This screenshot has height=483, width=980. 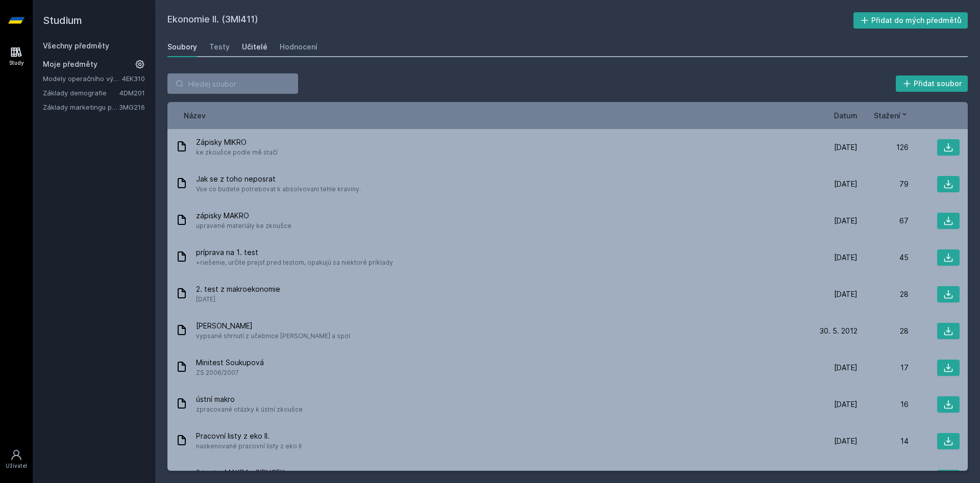 I want to click on button: Stažení, so click(x=891, y=115).